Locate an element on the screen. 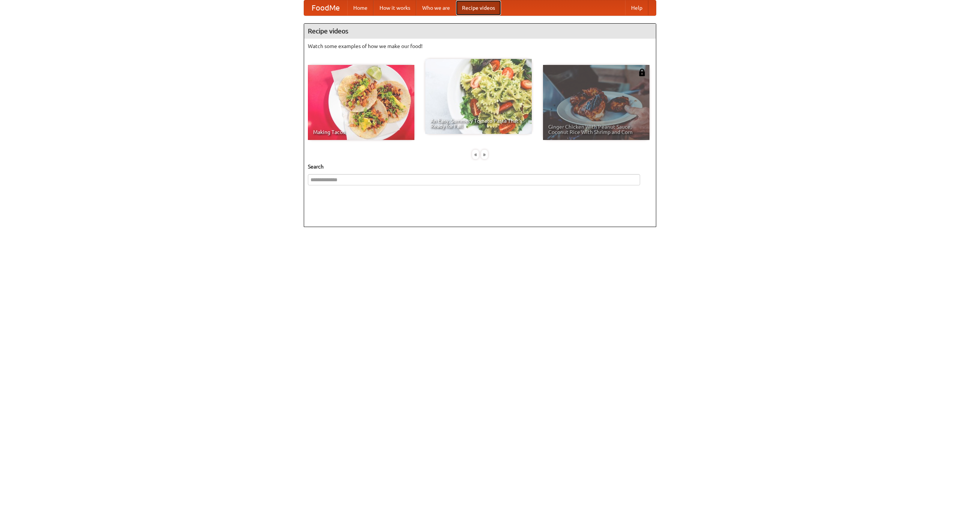  a: Help is located at coordinates (637, 8).